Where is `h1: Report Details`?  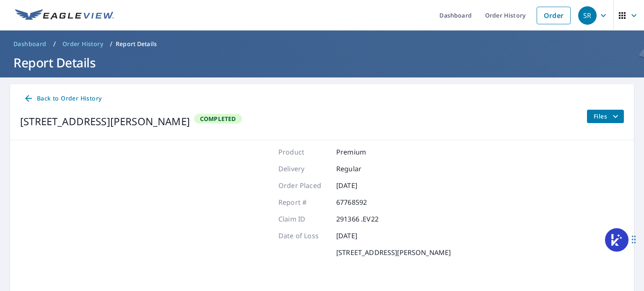 h1: Report Details is located at coordinates (322, 63).